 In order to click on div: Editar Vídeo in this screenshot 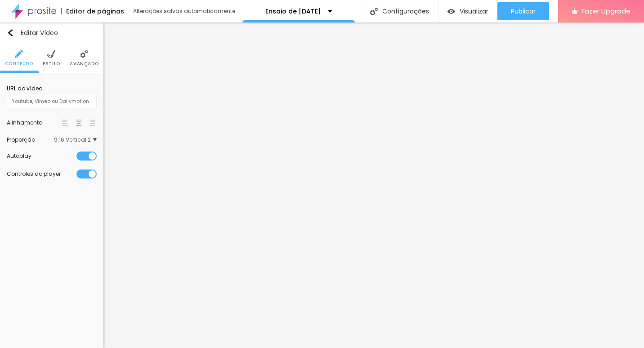, I will do `click(32, 33)`.